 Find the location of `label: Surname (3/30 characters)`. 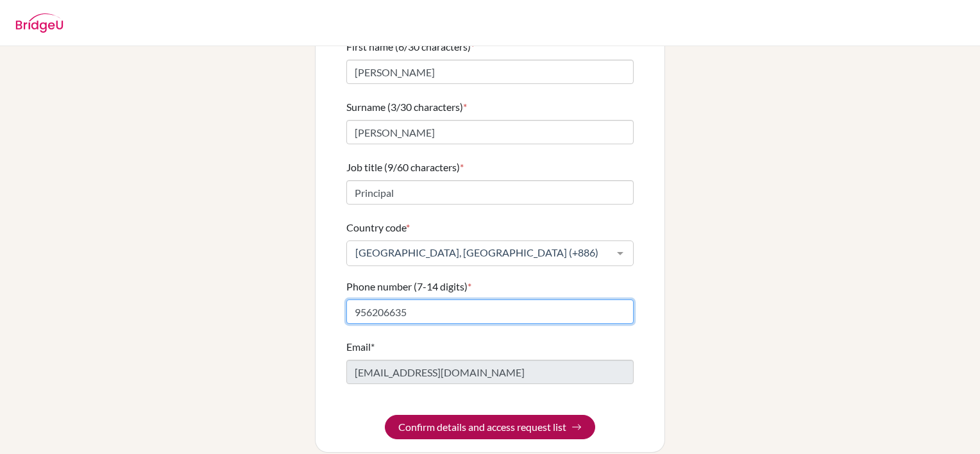

label: Surname (3/30 characters) is located at coordinates (407, 108).